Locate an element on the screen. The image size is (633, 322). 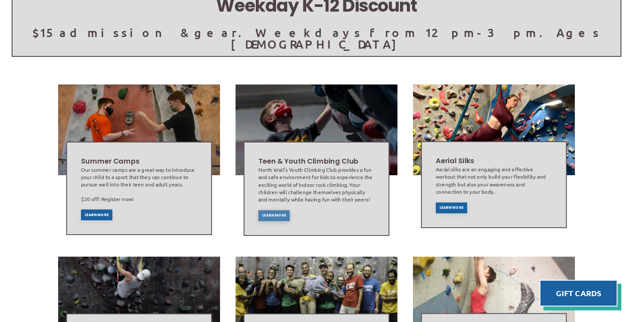
h2: Summer Camps is located at coordinates (139, 161).